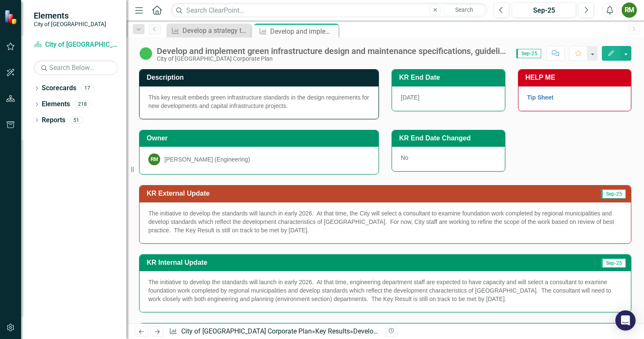 Image resolution: width=644 pixels, height=339 pixels. Describe the element at coordinates (404, 157) in the screenshot. I see `span: No` at that location.